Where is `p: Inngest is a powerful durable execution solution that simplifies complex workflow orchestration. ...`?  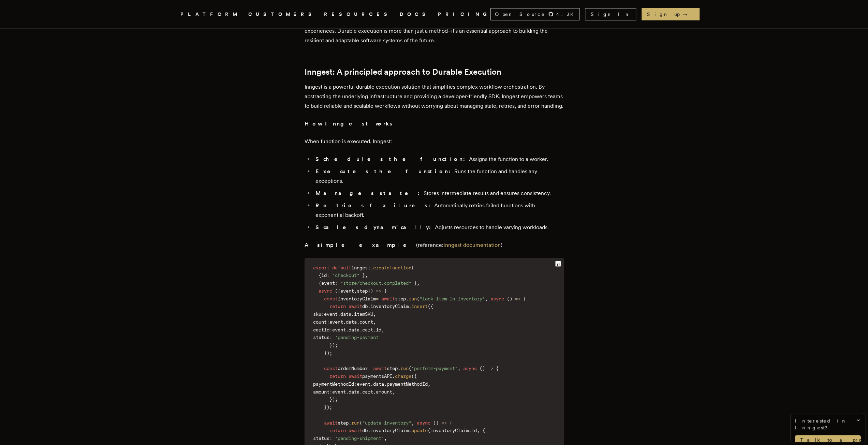 p: Inngest is a powerful durable execution solution that simplifies complex workflow orchestration. ... is located at coordinates (434, 96).